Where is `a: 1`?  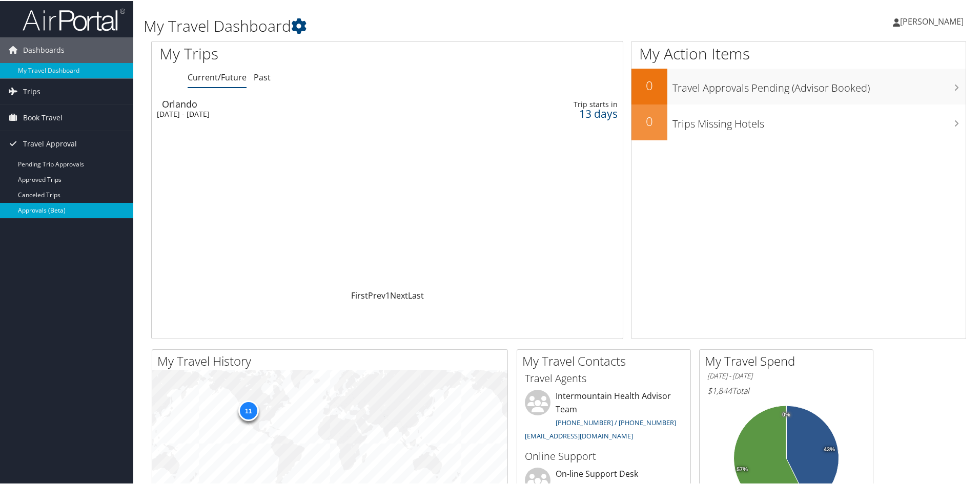
a: 1 is located at coordinates (387, 295).